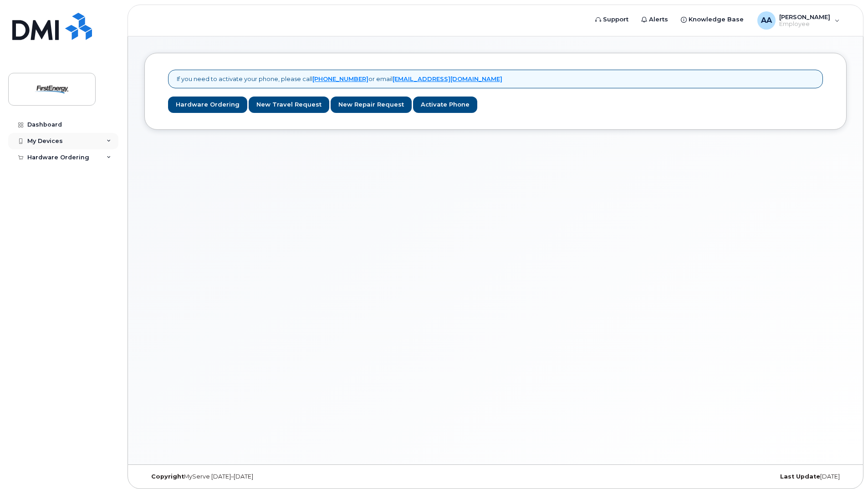 The image size is (868, 489). What do you see at coordinates (168, 476) in the screenshot?
I see `strong: Copyright` at bounding box center [168, 476].